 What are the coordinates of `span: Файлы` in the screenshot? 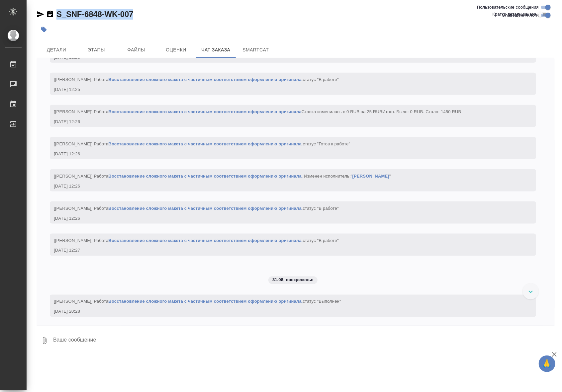 It's located at (136, 49).